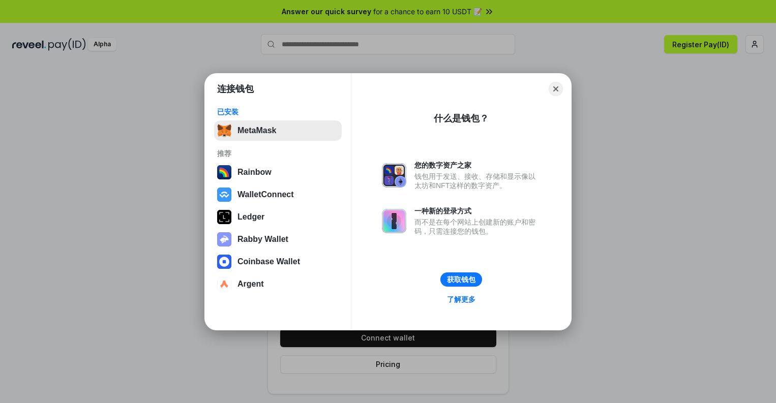  I want to click on a: 了解更多, so click(461, 299).